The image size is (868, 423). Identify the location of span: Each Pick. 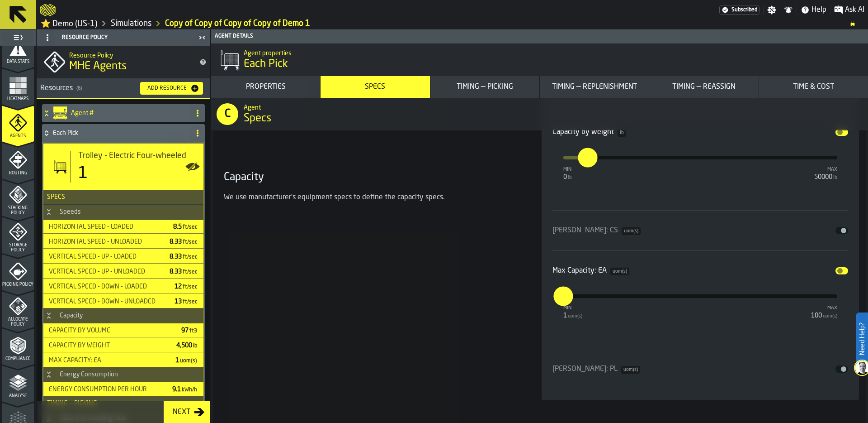
(266, 64).